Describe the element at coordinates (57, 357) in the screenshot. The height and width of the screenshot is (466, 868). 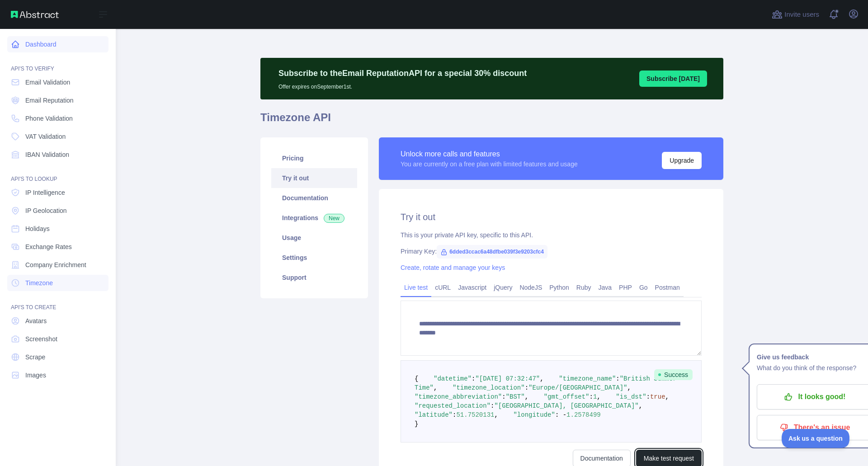
I see `a: Scrape` at that location.